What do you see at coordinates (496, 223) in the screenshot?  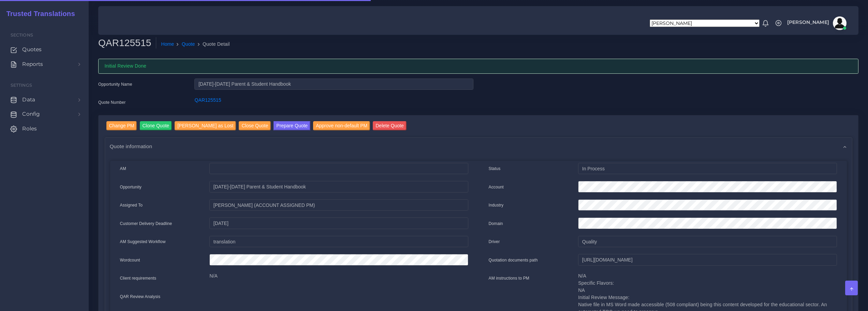 I see `label: Domain` at bounding box center [496, 223].